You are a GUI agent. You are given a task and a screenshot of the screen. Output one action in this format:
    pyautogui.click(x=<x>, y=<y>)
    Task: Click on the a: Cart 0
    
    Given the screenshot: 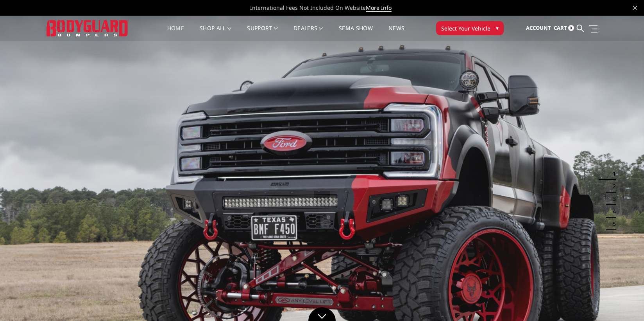 What is the action you would take?
    pyautogui.click(x=564, y=28)
    